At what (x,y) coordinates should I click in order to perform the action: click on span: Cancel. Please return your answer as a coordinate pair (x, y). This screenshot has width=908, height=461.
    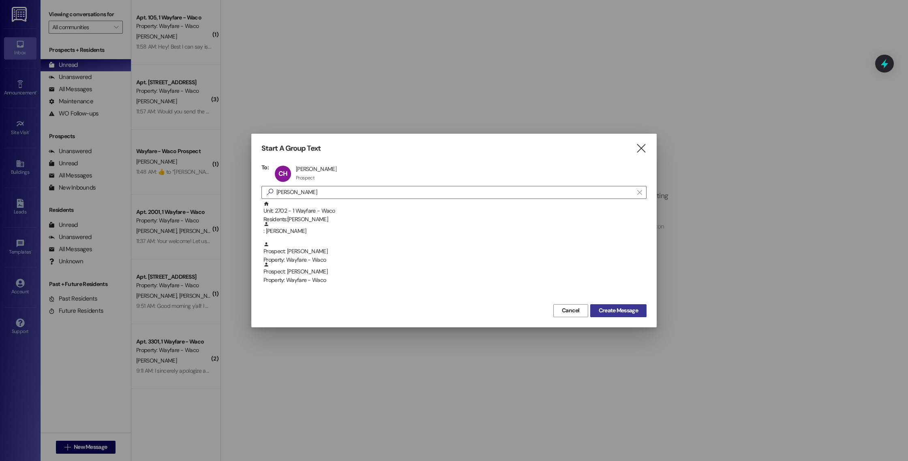
    Looking at the image, I should click on (571, 311).